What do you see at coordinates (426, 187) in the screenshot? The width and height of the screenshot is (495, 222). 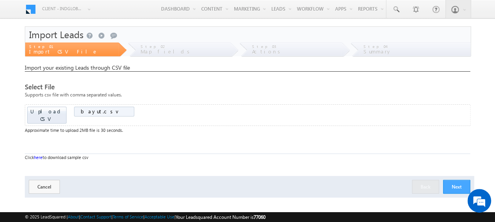 I see `button: Back` at bounding box center [426, 187].